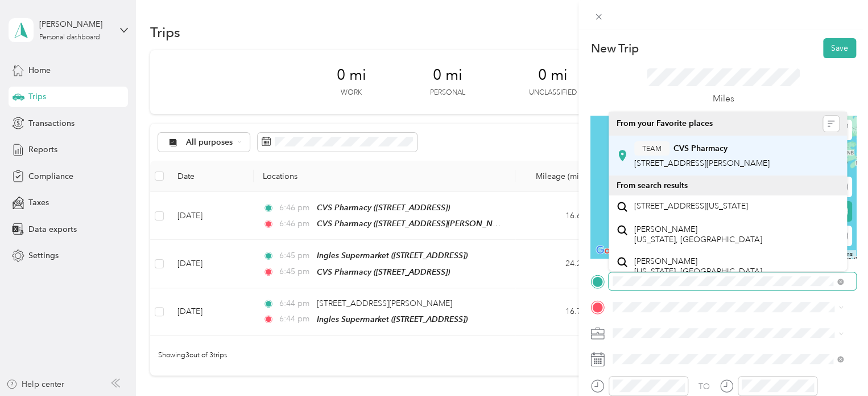  I want to click on img: Google, so click(612, 250).